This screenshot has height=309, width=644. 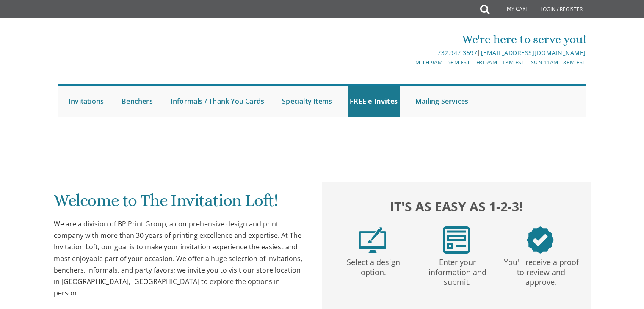 I want to click on img: step2.png, so click(x=456, y=240).